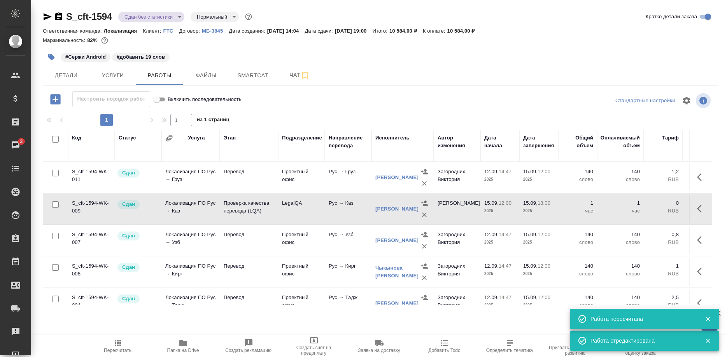  I want to click on p: 18:00, so click(544, 203).